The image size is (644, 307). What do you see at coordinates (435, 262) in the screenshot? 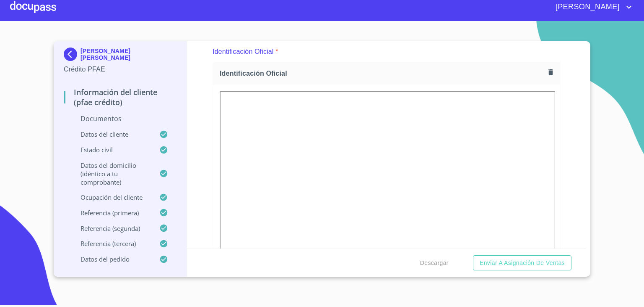
I see `button: Descargar` at bounding box center [435, 262].